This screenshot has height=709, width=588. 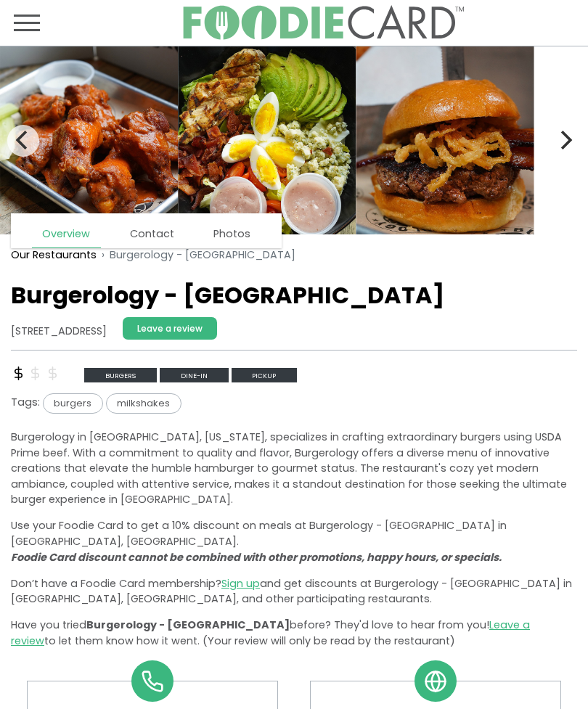 What do you see at coordinates (565, 141) in the screenshot?
I see `button: Next` at bounding box center [565, 141].